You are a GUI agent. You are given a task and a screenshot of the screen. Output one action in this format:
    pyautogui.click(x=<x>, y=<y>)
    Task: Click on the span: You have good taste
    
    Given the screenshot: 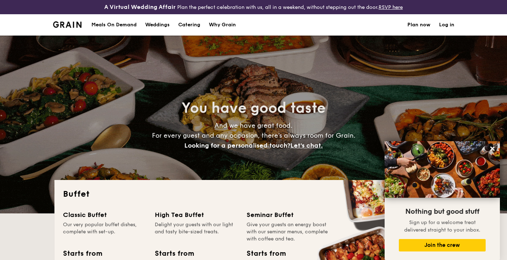 What is the action you would take?
    pyautogui.click(x=253, y=108)
    